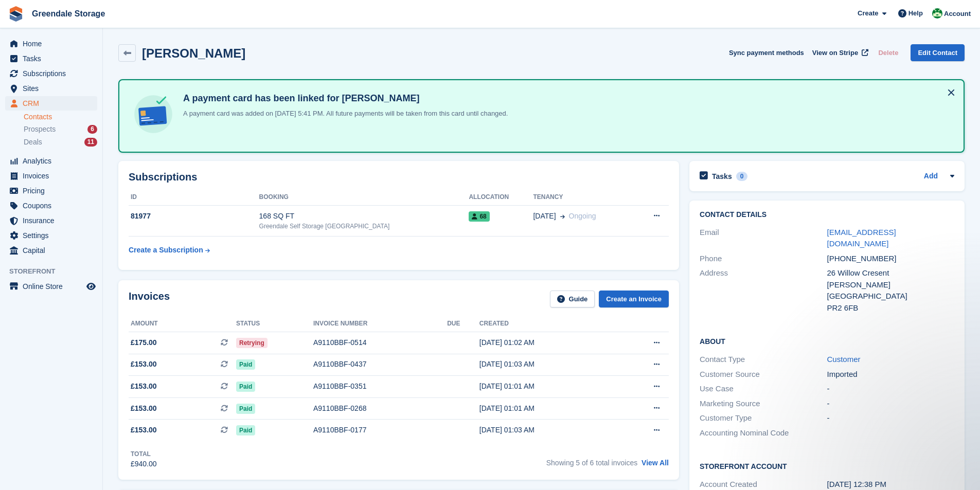 This screenshot has height=490, width=980. Describe the element at coordinates (53, 206) in the screenshot. I see `span: Coupons` at that location.